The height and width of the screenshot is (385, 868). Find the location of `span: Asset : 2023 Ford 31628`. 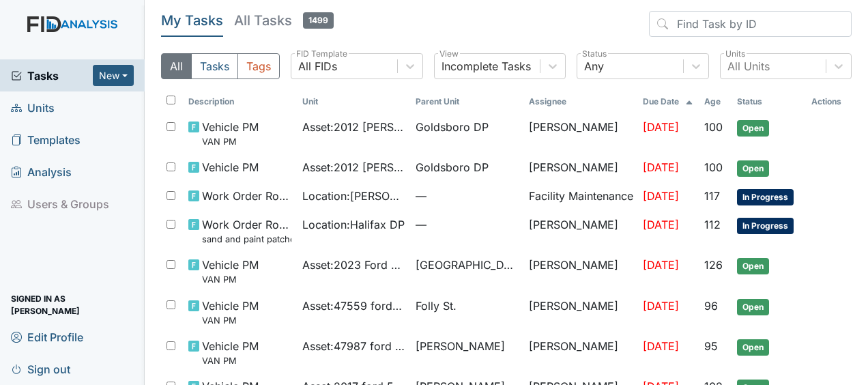

span: Asset : 2023 Ford 31628 is located at coordinates (353, 264).